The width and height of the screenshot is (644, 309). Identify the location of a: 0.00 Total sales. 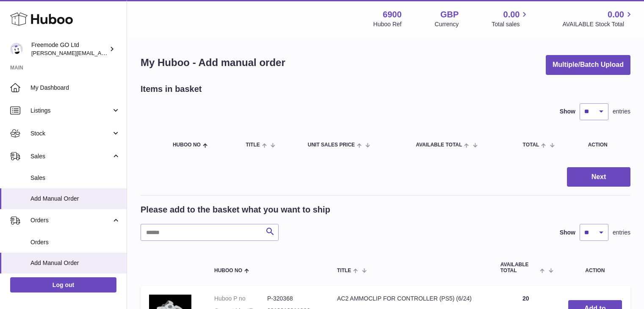
(510, 19).